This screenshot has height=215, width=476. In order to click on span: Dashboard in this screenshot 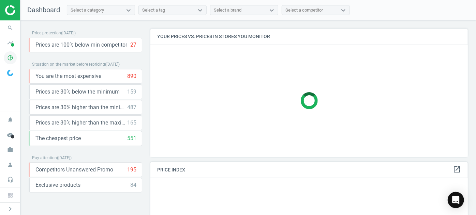, I will do `click(44, 10)`.